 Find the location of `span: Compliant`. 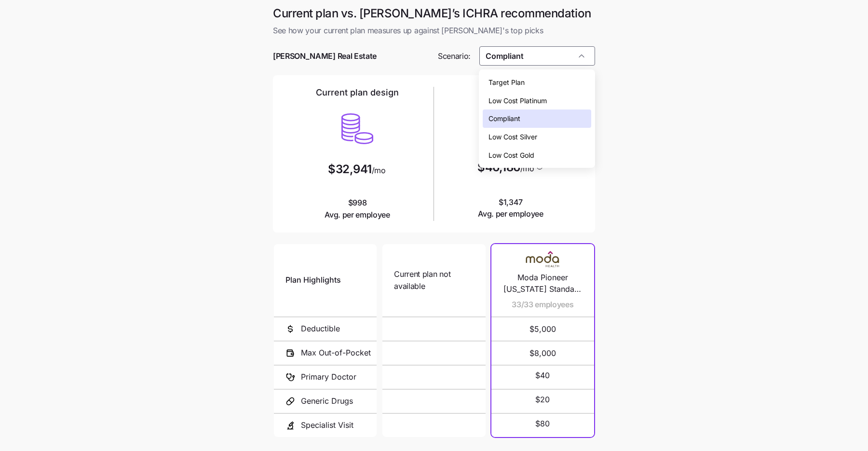

span: Compliant is located at coordinates (505, 119).